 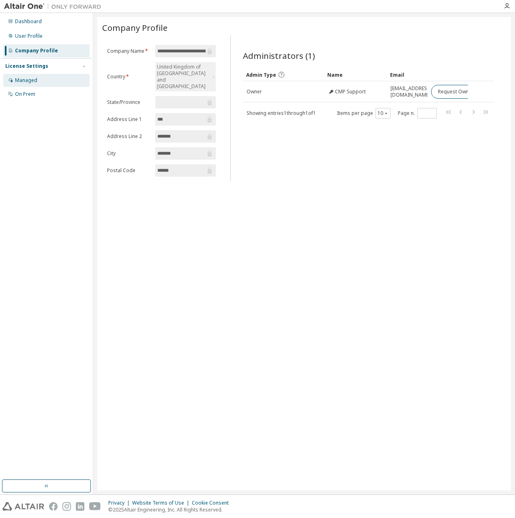 I want to click on div: Dashboard, so click(x=28, y=21).